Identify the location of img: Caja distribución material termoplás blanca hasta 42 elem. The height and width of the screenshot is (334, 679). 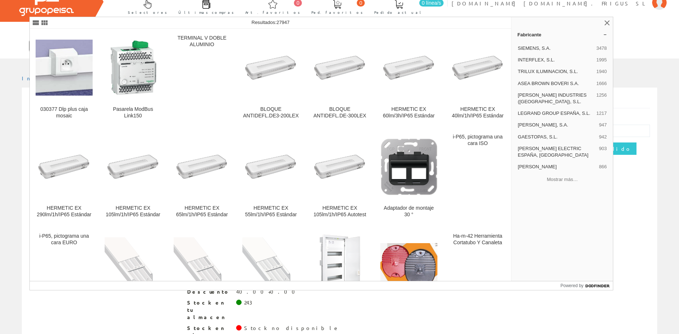
(340, 265).